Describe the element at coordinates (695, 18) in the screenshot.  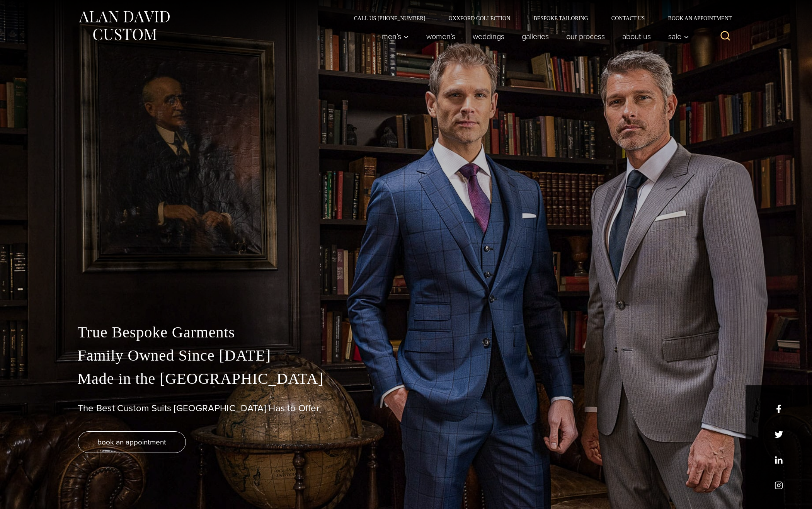
I see `a: Book an Appointment` at that location.